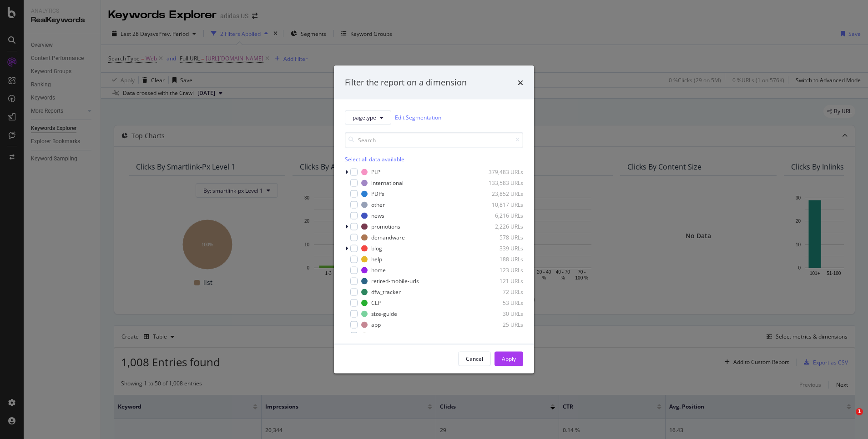 The image size is (868, 439). I want to click on div: PLP, so click(376, 172).